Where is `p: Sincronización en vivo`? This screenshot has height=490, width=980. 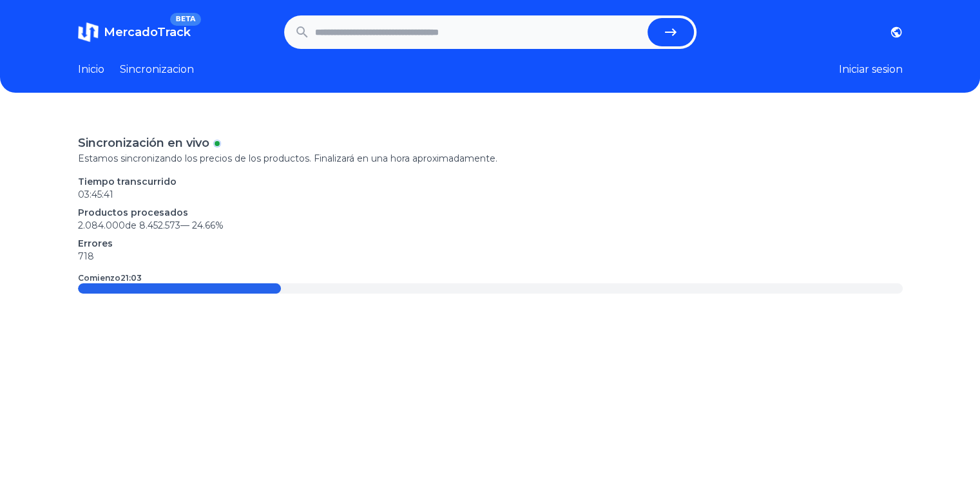 p: Sincronización en vivo is located at coordinates (144, 143).